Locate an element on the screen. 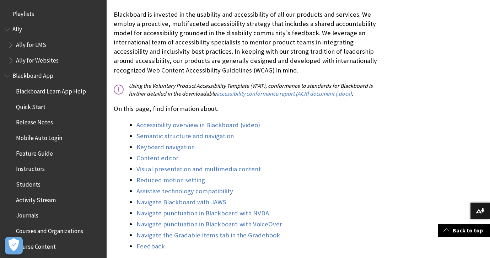 The image size is (490, 258). a: Assistive technology compatibility is located at coordinates (185, 191).